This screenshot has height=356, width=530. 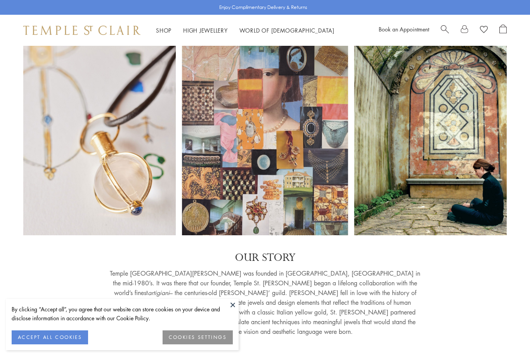 I want to click on a: ShopShop, so click(x=164, y=30).